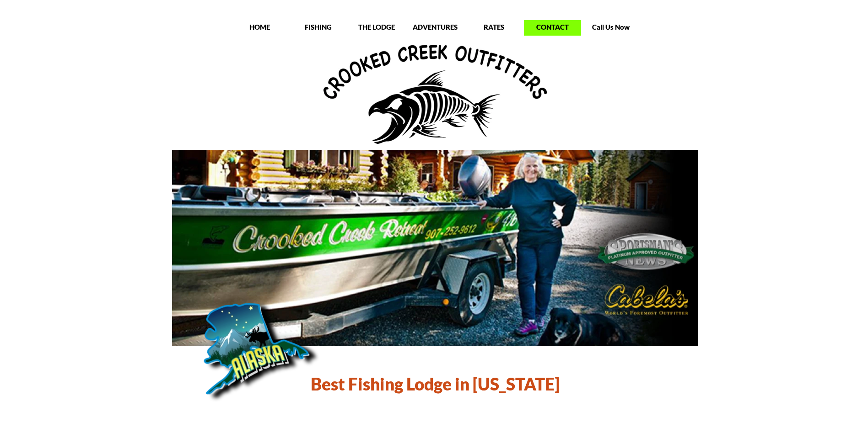  Describe the element at coordinates (377, 27) in the screenshot. I see `p: THE LODGE` at that location.